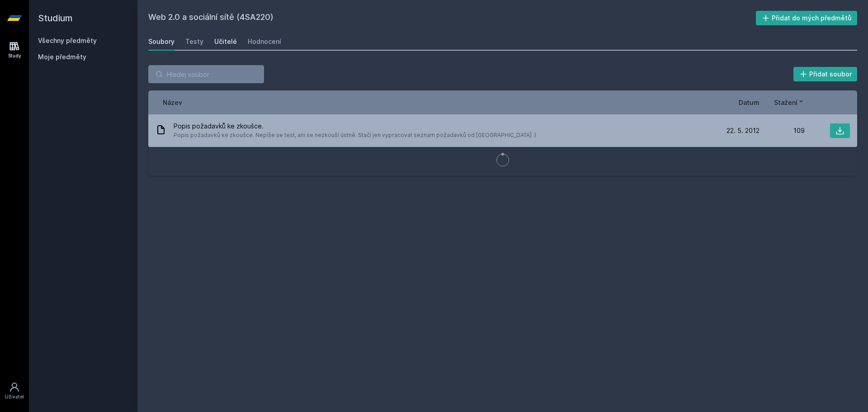  Describe the element at coordinates (265, 42) in the screenshot. I see `div: Hodnocení` at that location.